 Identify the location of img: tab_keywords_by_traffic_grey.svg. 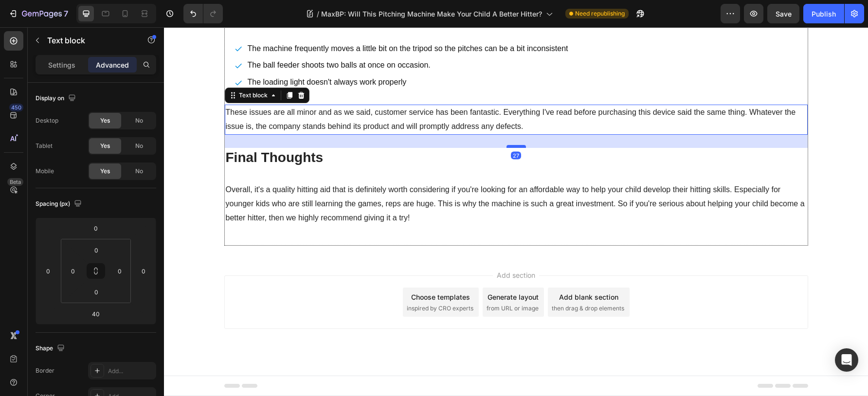
(101, 60).